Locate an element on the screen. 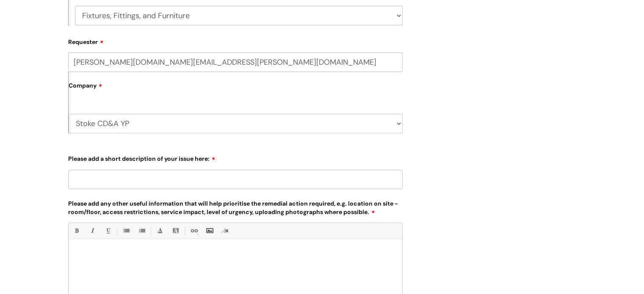 This screenshot has height=294, width=644. a: Link is located at coordinates (193, 231).